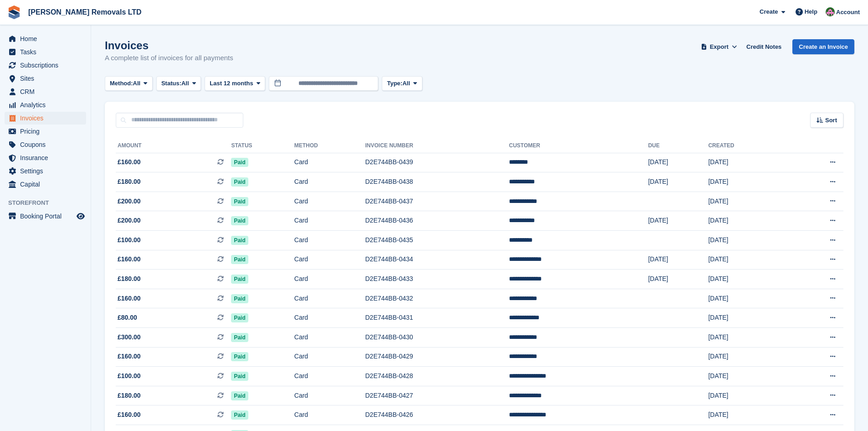 This screenshot has height=431, width=868. Describe the element at coordinates (47, 157) in the screenshot. I see `span: Insurance` at that location.